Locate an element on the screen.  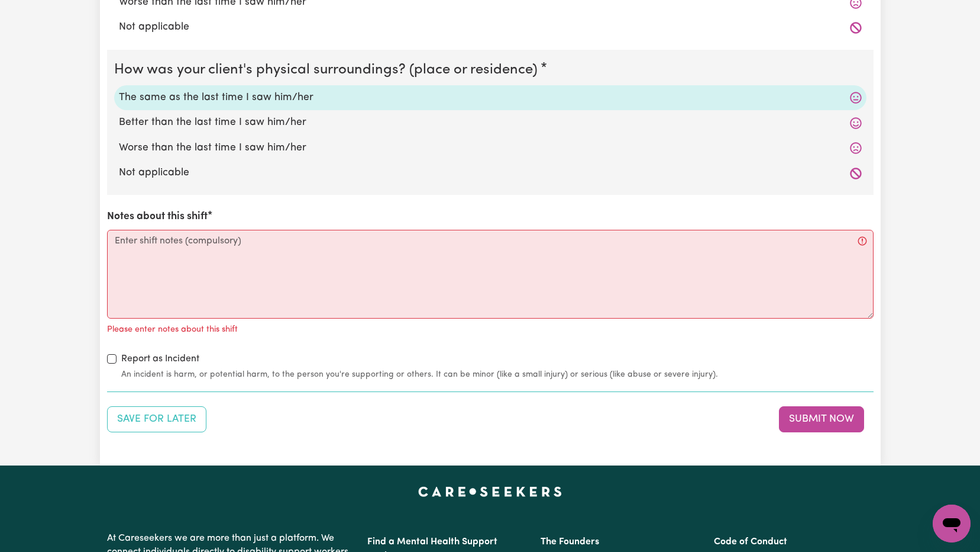
p: Please enter notes about this shift is located at coordinates (173, 330).